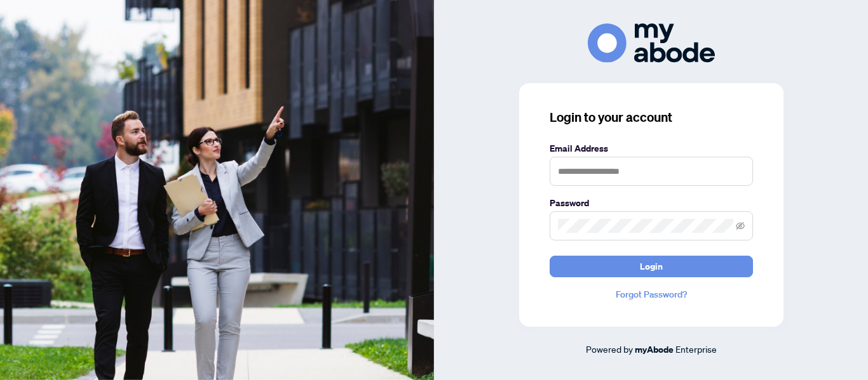 The width and height of the screenshot is (868, 380). What do you see at coordinates (651, 267) in the screenshot?
I see `span: Login` at bounding box center [651, 267].